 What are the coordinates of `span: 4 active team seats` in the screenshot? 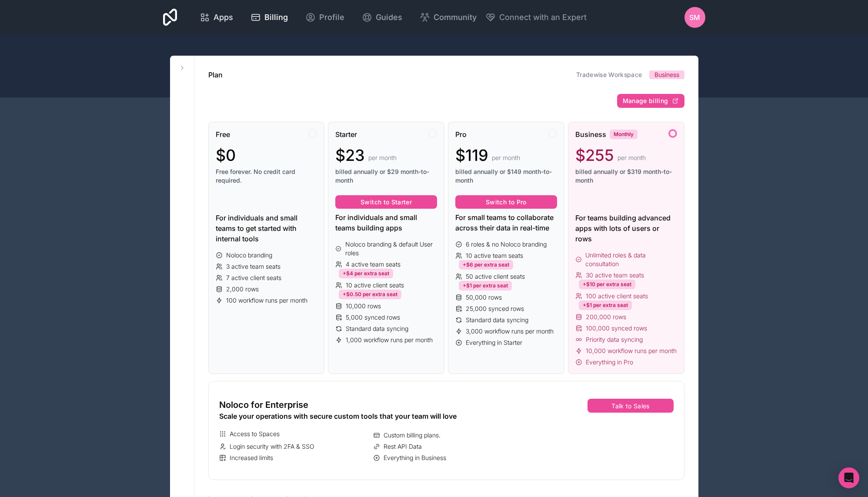 It's located at (373, 265).